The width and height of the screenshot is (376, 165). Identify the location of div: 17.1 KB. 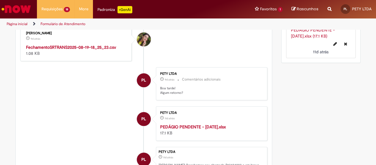
(210, 130).